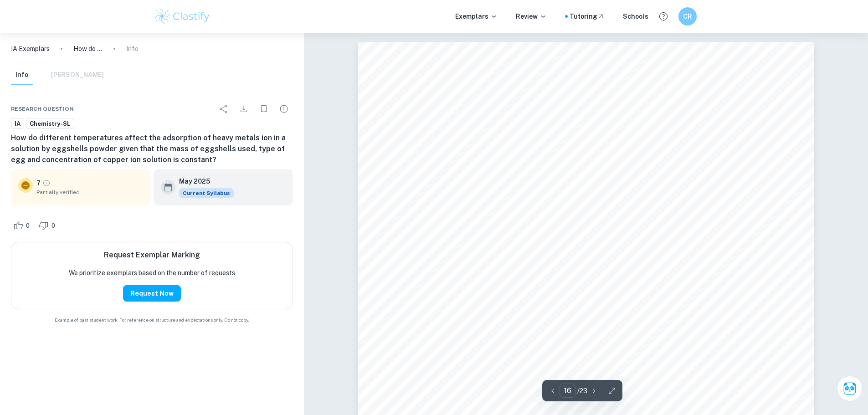 Image resolution: width=868 pixels, height=415 pixels. I want to click on div: Dislike, so click(49, 226).